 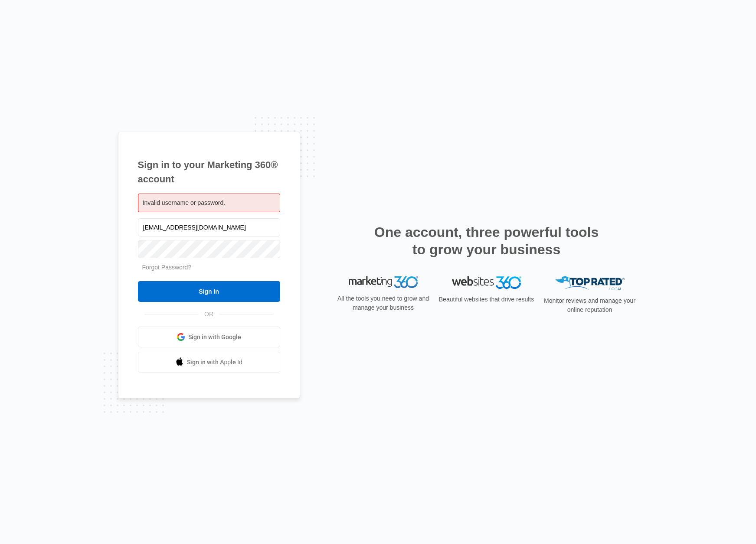 What do you see at coordinates (184, 203) in the screenshot?
I see `span: Invalid username or password.` at bounding box center [184, 203].